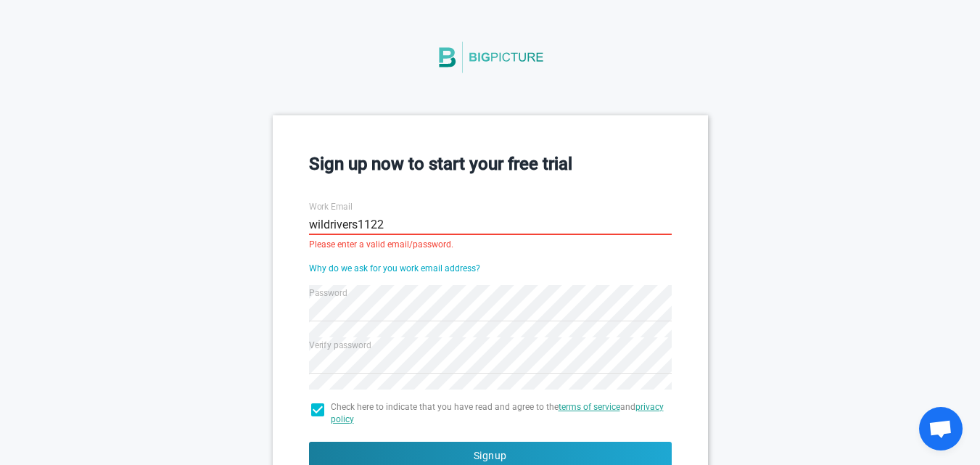  What do you see at coordinates (501, 413) in the screenshot?
I see `span: Check here to indicate that you have read and agree to the and` at bounding box center [501, 413].